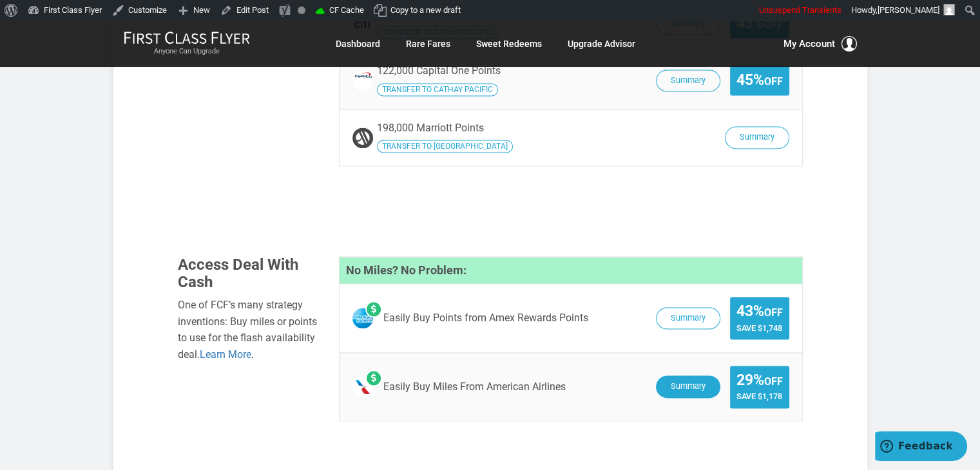 The height and width of the screenshot is (470, 980). Describe the element at coordinates (760, 380) in the screenshot. I see `span: 29%` at that location.